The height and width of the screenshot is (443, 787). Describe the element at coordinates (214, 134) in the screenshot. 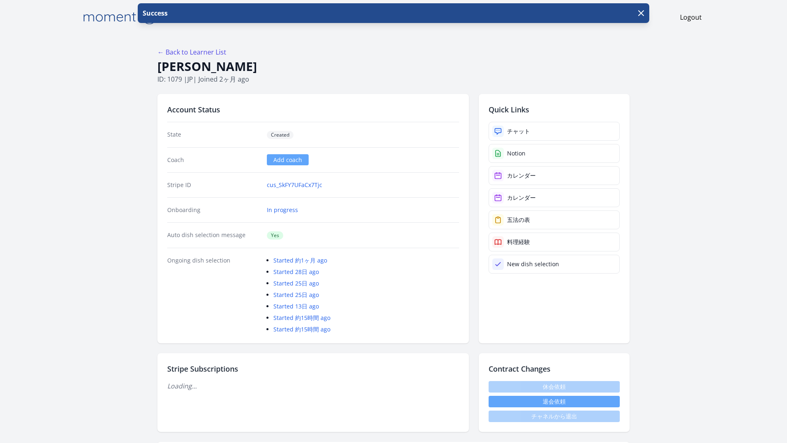

I see `dt: State` at that location.